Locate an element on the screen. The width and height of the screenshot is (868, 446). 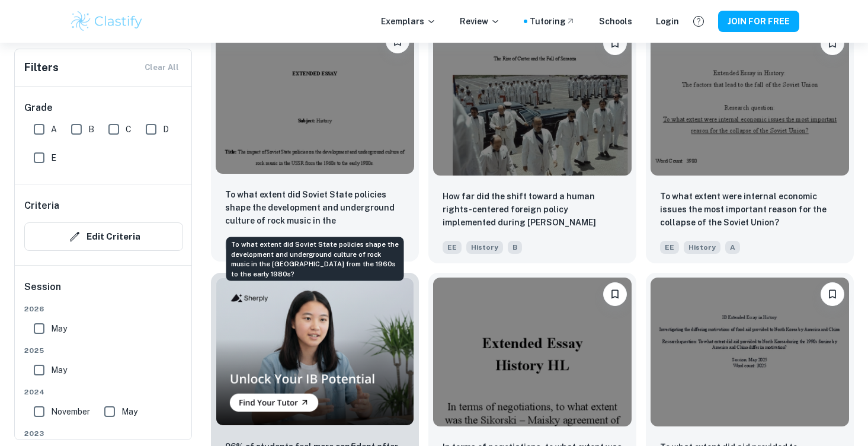
p: To what extent did Soviet State policies shape the development and underground culture of rock mu... is located at coordinates (314, 208).